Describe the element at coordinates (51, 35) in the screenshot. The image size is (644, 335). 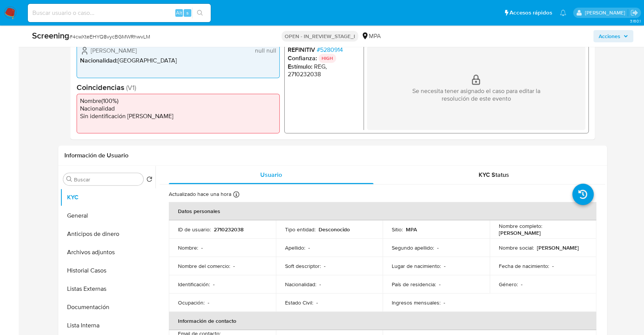
I see `b: Screening` at that location.